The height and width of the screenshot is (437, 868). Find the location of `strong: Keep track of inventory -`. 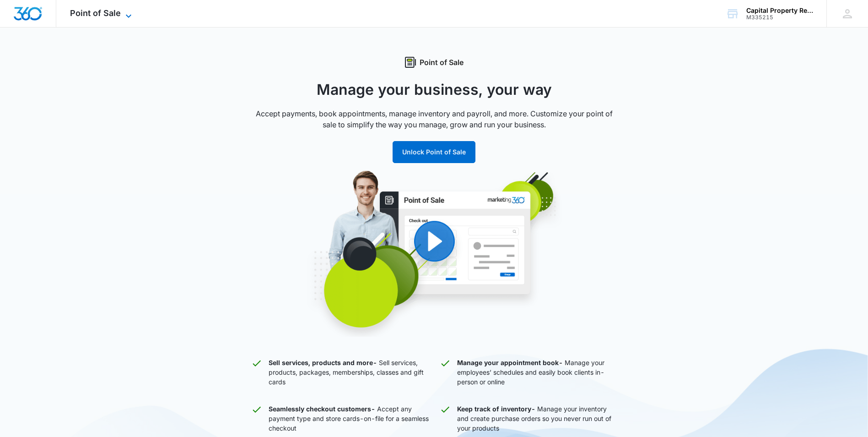

strong: Keep track of inventory - is located at coordinates (496, 408).